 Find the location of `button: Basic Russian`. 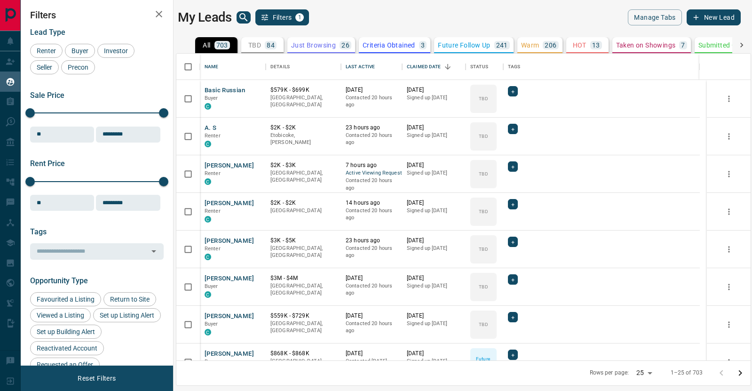

button: Basic Russian is located at coordinates (225, 90).